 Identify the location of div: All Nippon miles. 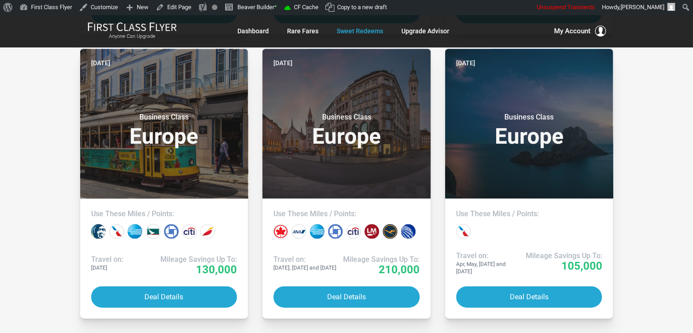
(299, 231).